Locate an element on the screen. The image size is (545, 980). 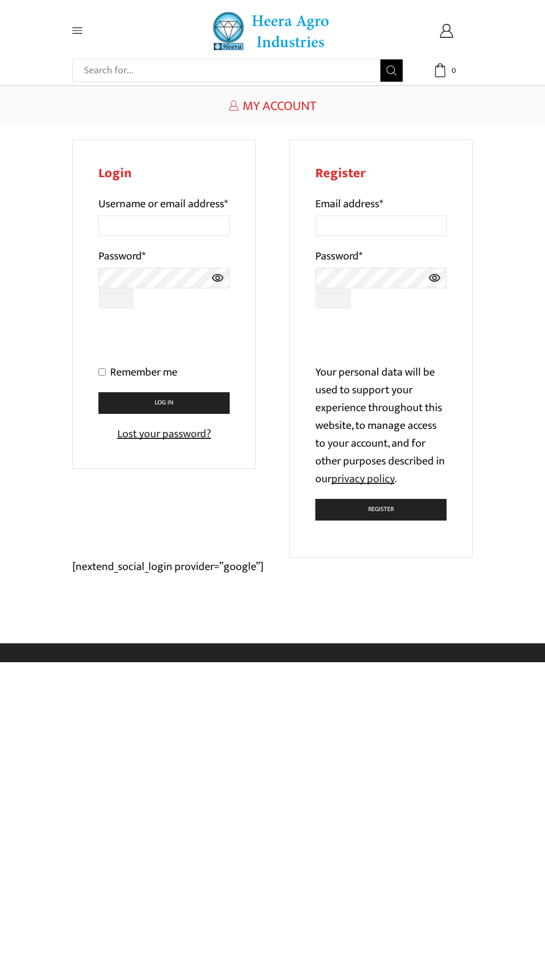
button: Log in is located at coordinates (164, 403).